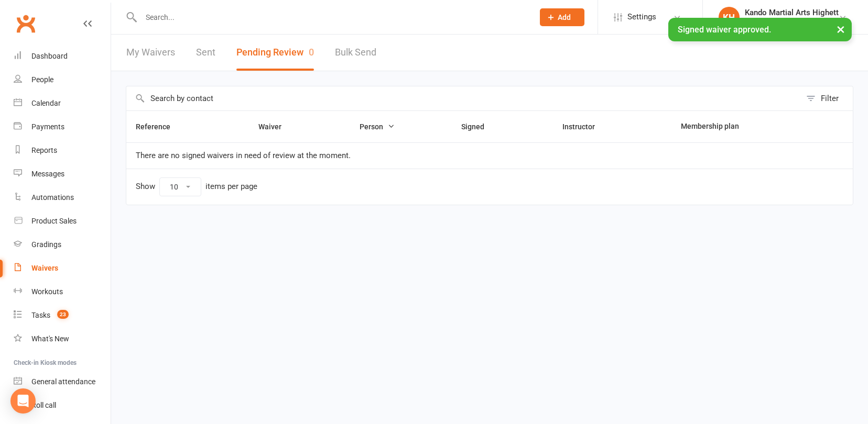 The image size is (868, 424). What do you see at coordinates (760, 29) in the screenshot?
I see `div: Signed waiver approved.` at bounding box center [760, 29].